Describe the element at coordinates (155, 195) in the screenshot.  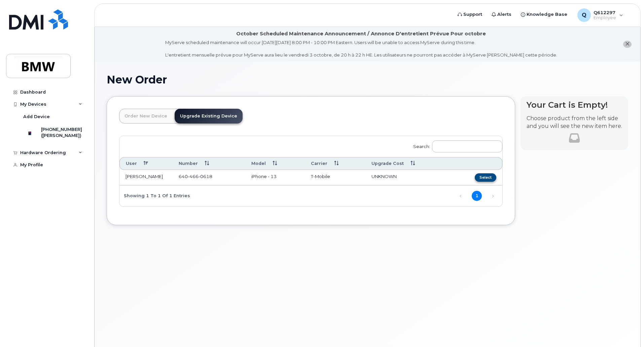
I see `div: Showing 1 to 1 of 1 entries` at that location.